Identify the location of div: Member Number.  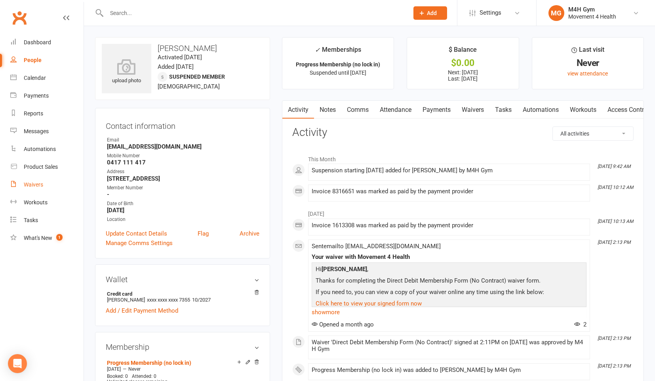
(183, 188).